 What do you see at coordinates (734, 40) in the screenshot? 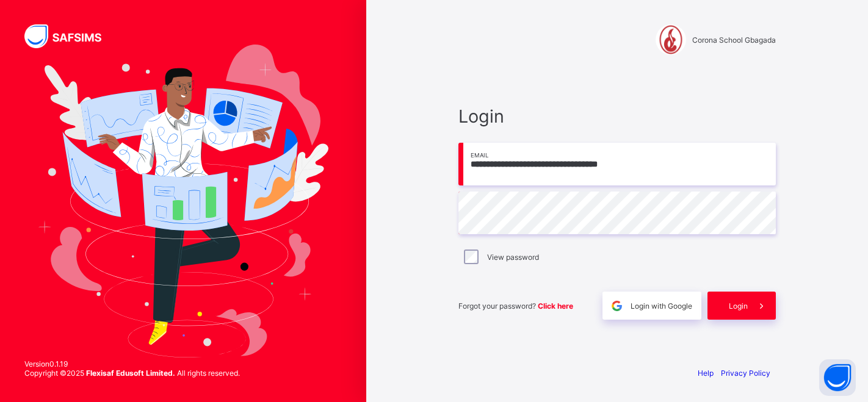
I see `span: Corona School Gbagada` at bounding box center [734, 40].